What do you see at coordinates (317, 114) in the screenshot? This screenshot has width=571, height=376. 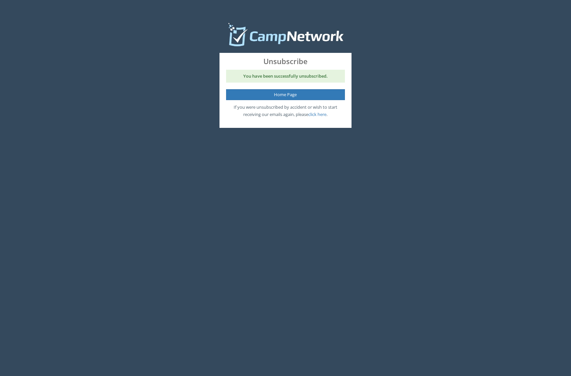 I see `a: click here` at bounding box center [317, 114].